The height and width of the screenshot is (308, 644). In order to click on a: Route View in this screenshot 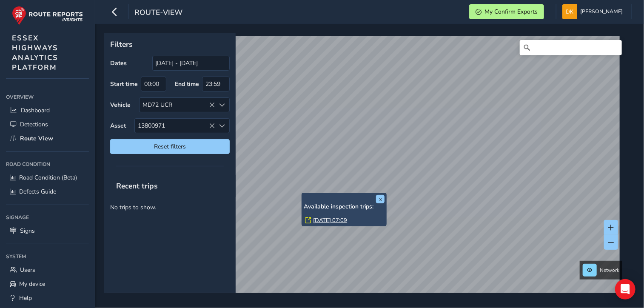, I will do `click(47, 138)`.